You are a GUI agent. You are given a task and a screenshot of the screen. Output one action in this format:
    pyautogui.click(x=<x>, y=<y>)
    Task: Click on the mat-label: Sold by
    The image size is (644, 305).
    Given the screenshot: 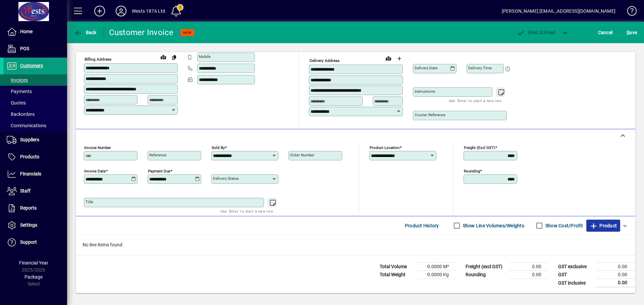 What is the action you would take?
    pyautogui.click(x=218, y=148)
    